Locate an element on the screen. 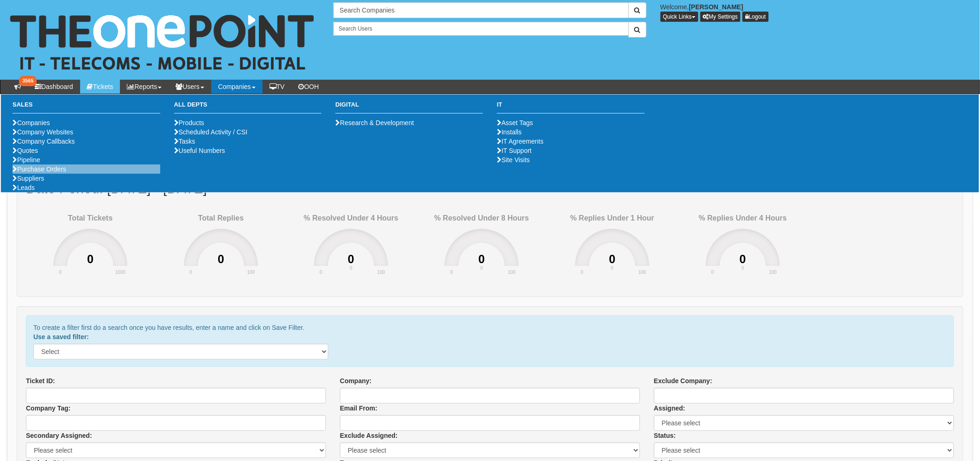  h3: All Depts is located at coordinates (248, 107).